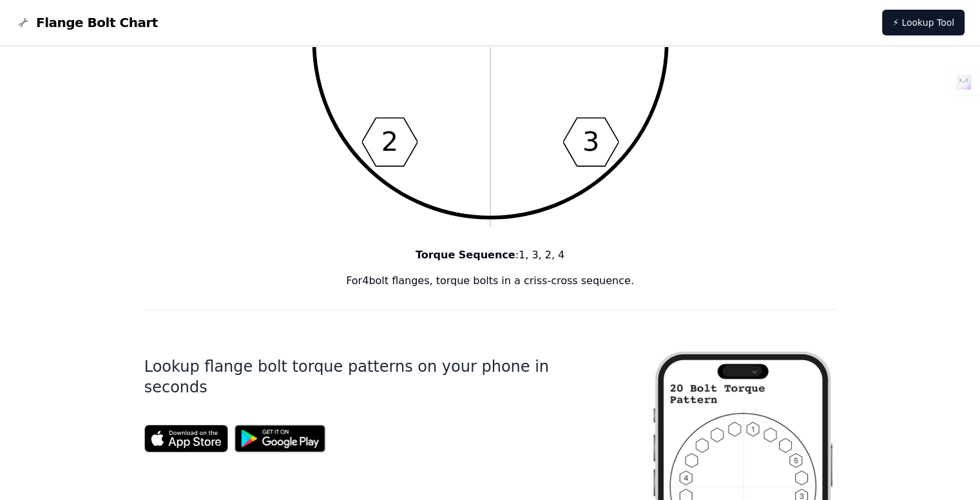 The width and height of the screenshot is (980, 500). Describe the element at coordinates (23, 23) in the screenshot. I see `img: Flange Bolt Chart Logo` at that location.